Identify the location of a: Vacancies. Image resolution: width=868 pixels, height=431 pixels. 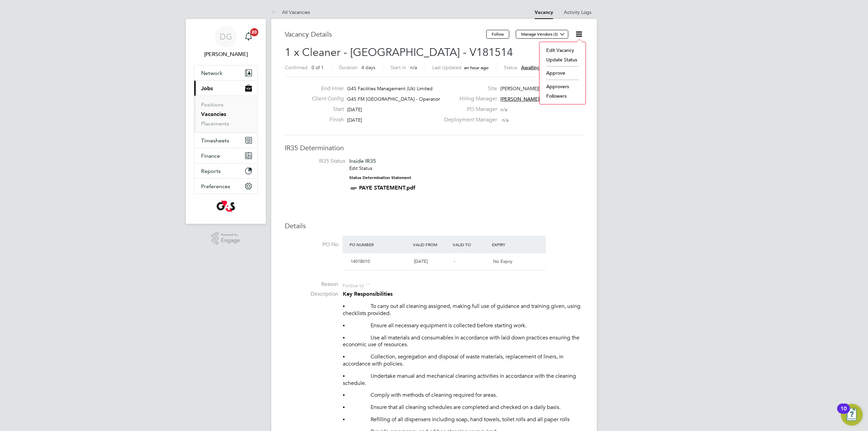
(214, 114).